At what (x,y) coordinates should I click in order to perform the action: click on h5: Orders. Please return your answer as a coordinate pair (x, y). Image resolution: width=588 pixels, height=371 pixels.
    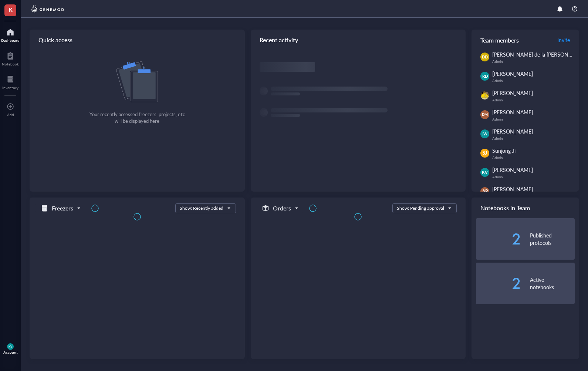
    Looking at the image, I should click on (282, 208).